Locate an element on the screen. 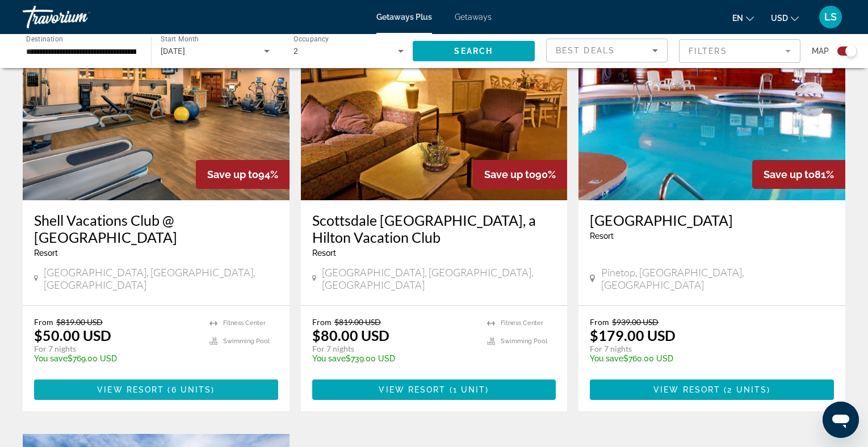  button: View Resort(6 units) is located at coordinates (156, 390).